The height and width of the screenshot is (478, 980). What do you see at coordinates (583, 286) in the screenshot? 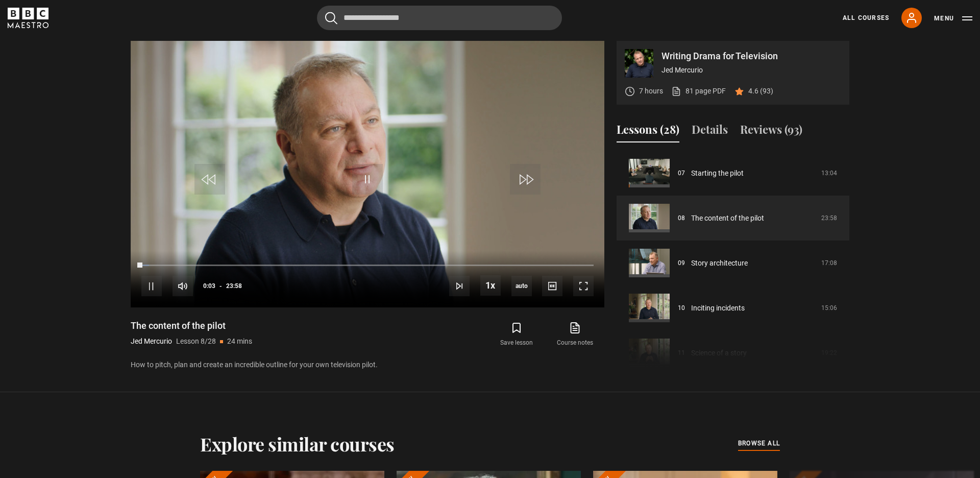
I see `button: Fullscreen` at bounding box center [583, 286].